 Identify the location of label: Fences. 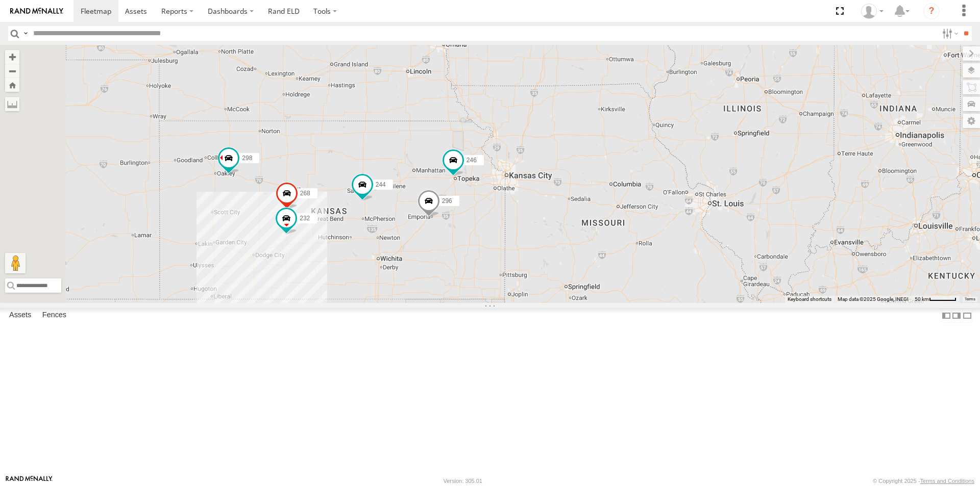
(54, 315).